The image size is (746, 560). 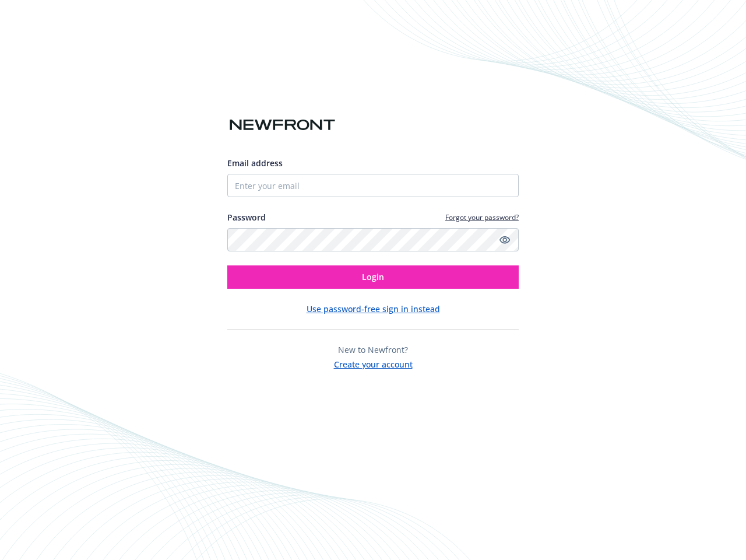 I want to click on input: Enter your password, so click(x=373, y=239).